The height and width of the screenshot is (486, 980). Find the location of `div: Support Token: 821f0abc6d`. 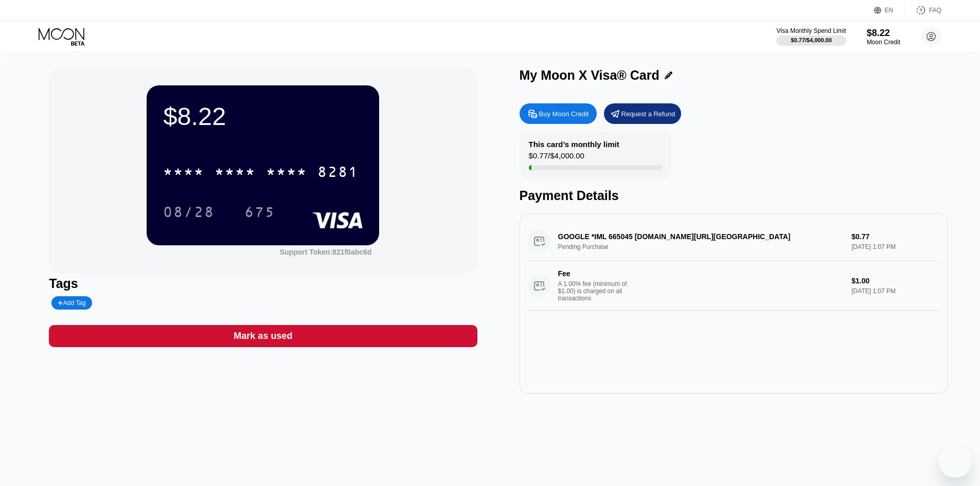

div: Support Token: 821f0abc6d is located at coordinates (326, 252).